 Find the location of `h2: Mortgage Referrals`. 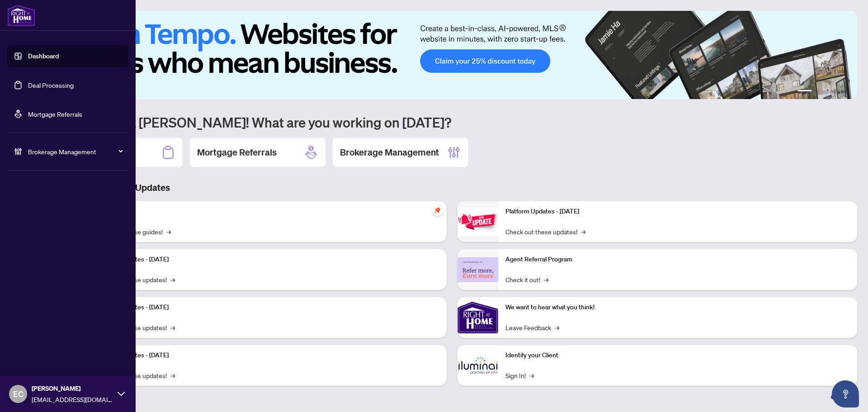

h2: Mortgage Referrals is located at coordinates (237, 152).